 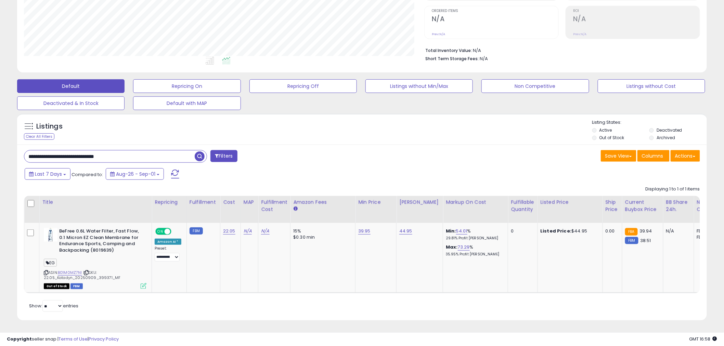 I want to click on div: Cost, so click(x=230, y=202).